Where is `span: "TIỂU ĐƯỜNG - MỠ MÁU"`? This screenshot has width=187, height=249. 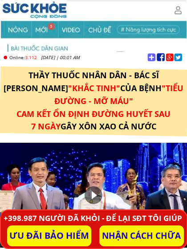 span: "TIỂU ĐƯỜNG - MỠ MÁU" is located at coordinates (119, 94).